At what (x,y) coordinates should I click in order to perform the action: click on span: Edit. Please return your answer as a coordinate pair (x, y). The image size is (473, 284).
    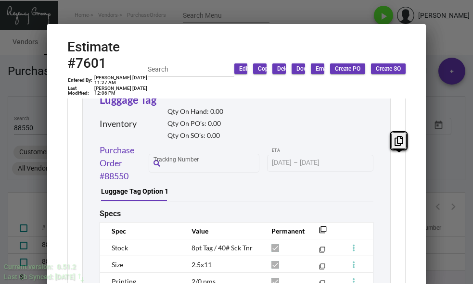
    Looking at the image, I should click on (244, 69).